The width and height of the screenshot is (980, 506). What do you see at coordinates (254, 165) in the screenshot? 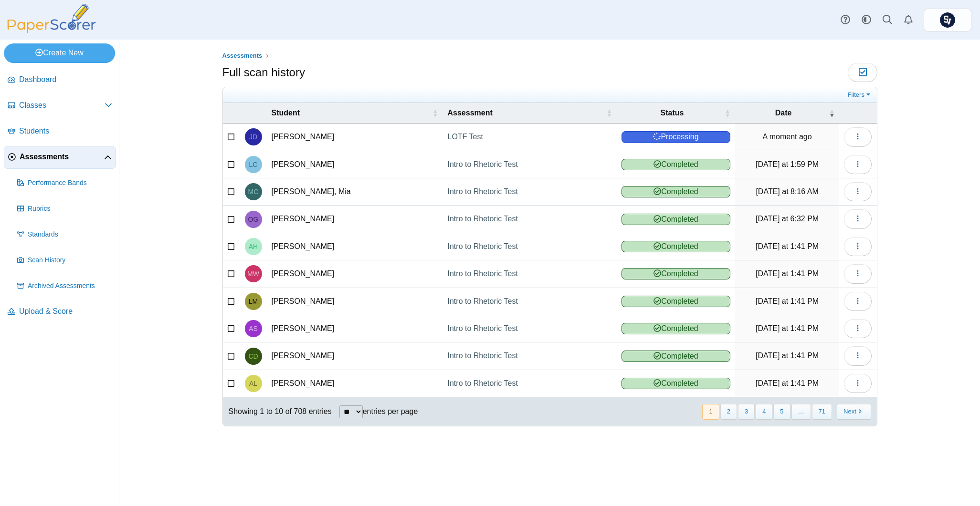
I see `span: Lia Chacon` at bounding box center [254, 165].